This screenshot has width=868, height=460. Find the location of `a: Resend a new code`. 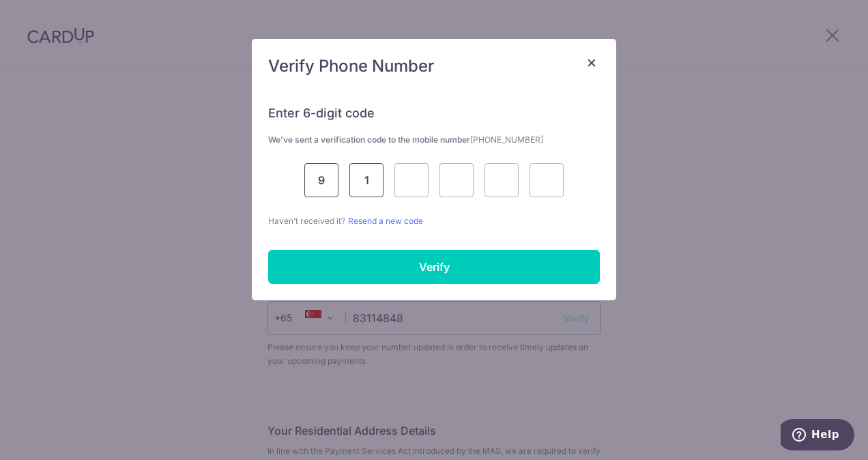

a: Resend a new code is located at coordinates (386, 221).